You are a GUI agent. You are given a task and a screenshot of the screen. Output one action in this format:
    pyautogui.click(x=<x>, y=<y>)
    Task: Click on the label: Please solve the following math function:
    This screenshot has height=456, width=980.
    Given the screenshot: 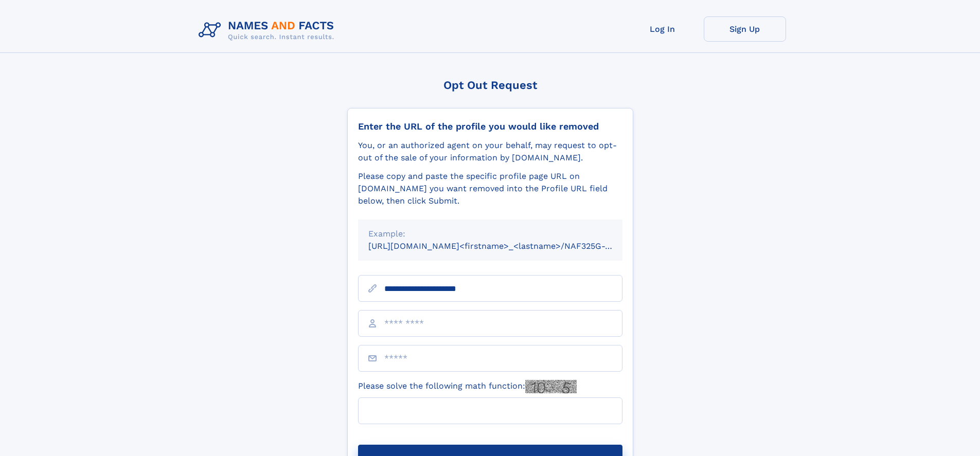 What is the action you would take?
    pyautogui.click(x=467, y=387)
    